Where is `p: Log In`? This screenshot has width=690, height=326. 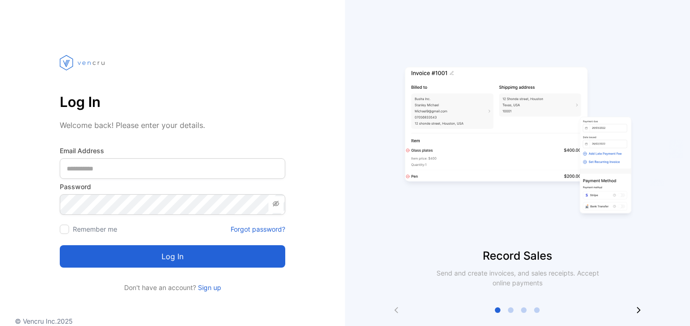 p: Log In is located at coordinates (172, 102).